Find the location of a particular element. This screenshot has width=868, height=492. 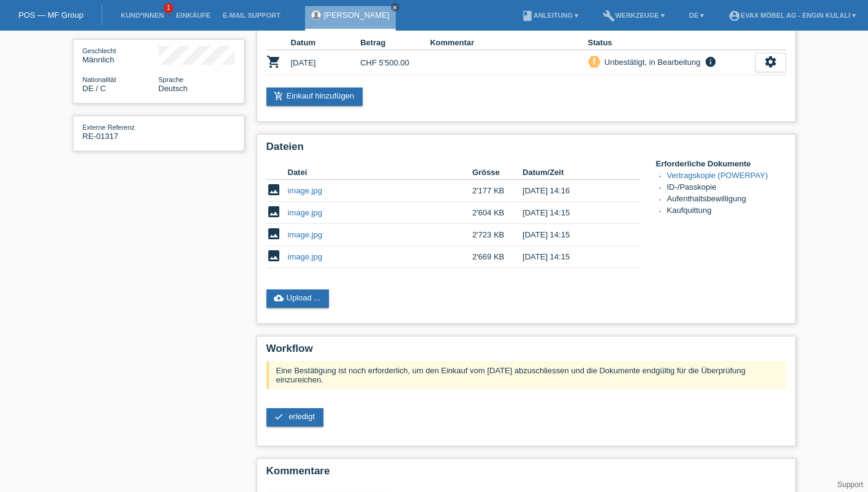

i: add_shopping_cart is located at coordinates (278, 96).